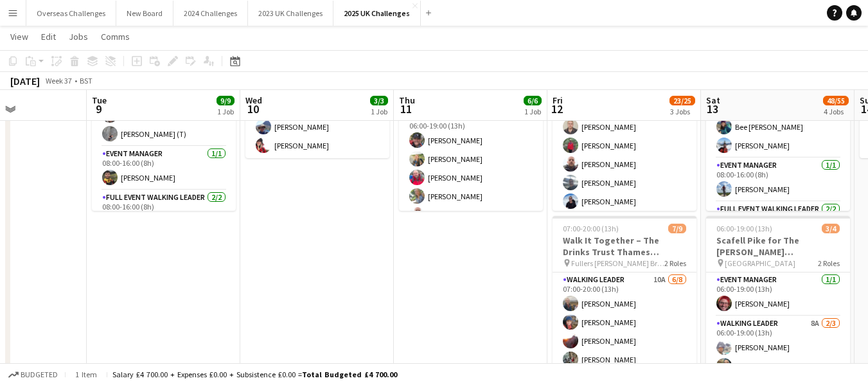 The height and width of the screenshot is (385, 868). What do you see at coordinates (19, 36) in the screenshot?
I see `span: View` at bounding box center [19, 36].